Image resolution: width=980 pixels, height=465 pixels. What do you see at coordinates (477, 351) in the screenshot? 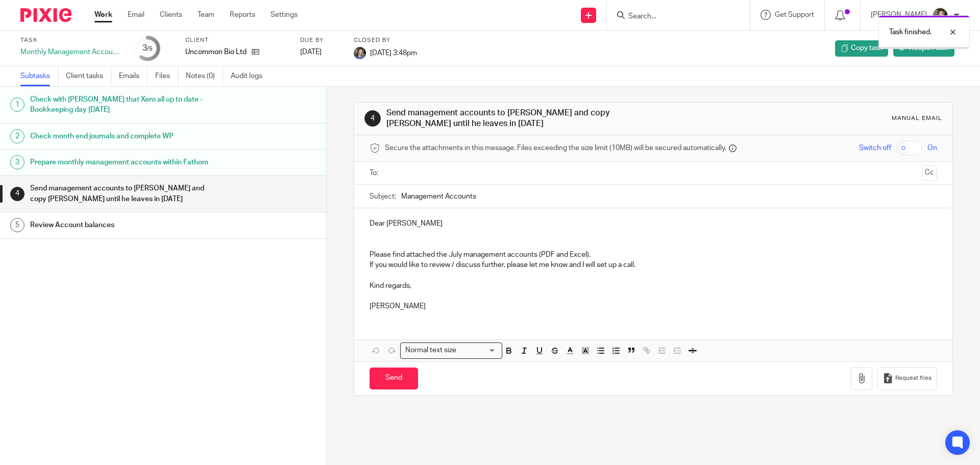
I see `input: Search for option` at bounding box center [477, 351].